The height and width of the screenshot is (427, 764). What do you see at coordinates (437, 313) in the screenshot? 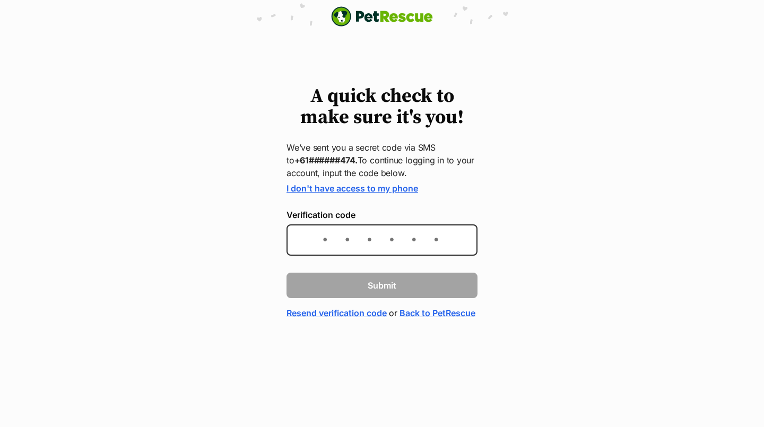
I see `a: Back to PetRescue` at bounding box center [437, 313].